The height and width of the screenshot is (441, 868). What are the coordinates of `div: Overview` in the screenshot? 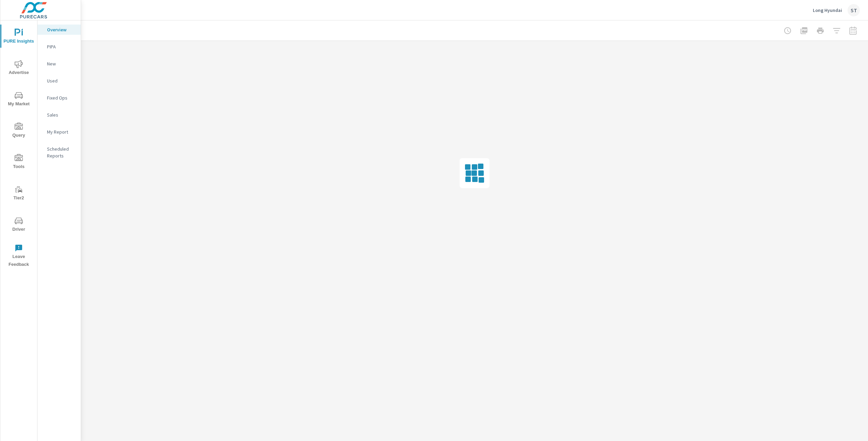 It's located at (59, 29).